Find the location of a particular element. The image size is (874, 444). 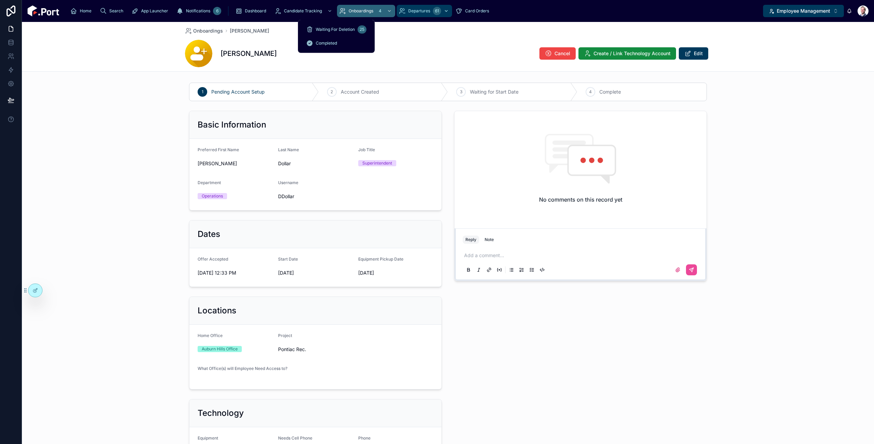

span: Home is located at coordinates (86, 11).